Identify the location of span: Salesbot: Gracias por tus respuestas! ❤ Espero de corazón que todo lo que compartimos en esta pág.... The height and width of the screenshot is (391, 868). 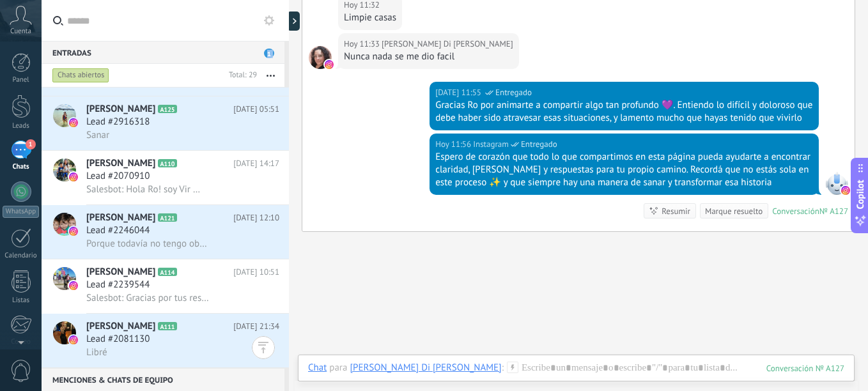
(147, 298).